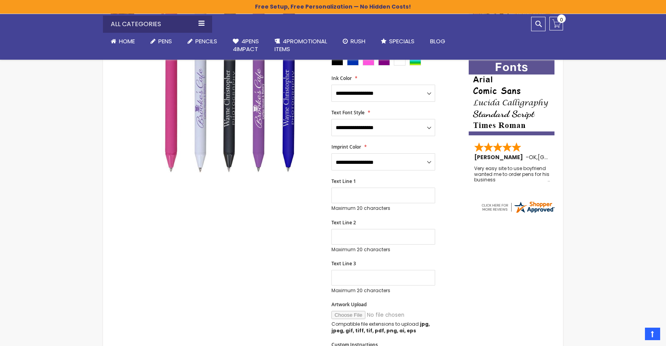 This screenshot has width=666, height=346. What do you see at coordinates (512, 98) in the screenshot?
I see `img: font-personalization-examples` at bounding box center [512, 98].